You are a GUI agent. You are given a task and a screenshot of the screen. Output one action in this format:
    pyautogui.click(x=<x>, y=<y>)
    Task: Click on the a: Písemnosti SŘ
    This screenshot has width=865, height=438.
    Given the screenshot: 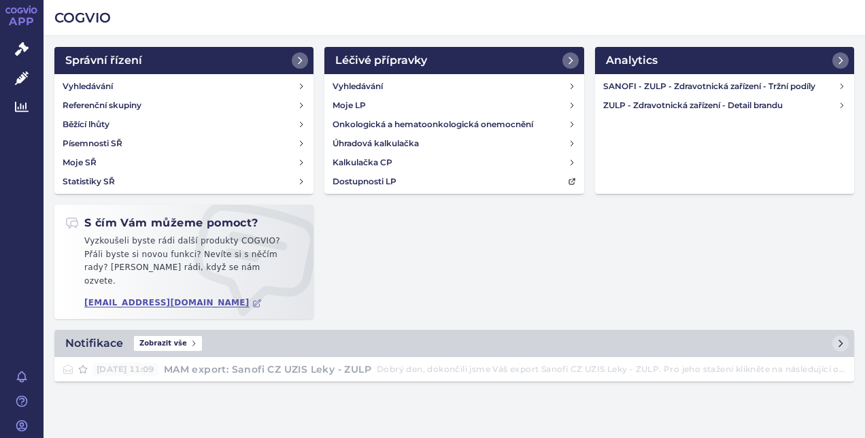 What is the action you would take?
    pyautogui.click(x=184, y=144)
    